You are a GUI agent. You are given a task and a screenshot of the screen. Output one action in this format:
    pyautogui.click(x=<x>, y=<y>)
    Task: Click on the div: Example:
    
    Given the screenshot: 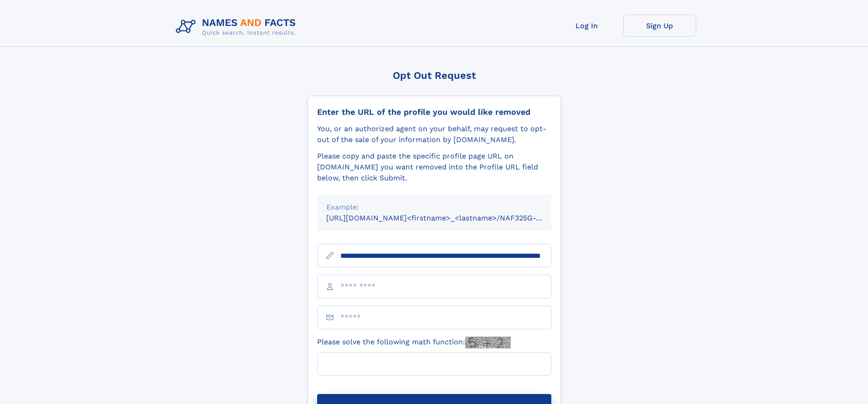 What is the action you would take?
    pyautogui.click(x=434, y=207)
    